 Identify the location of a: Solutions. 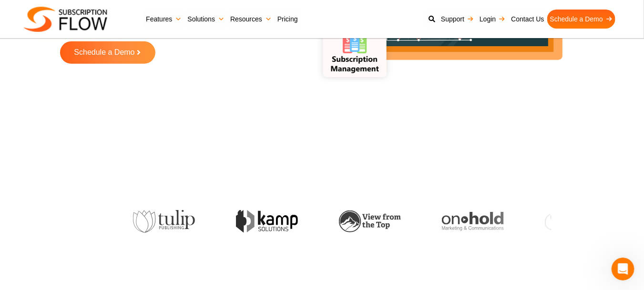
(206, 19).